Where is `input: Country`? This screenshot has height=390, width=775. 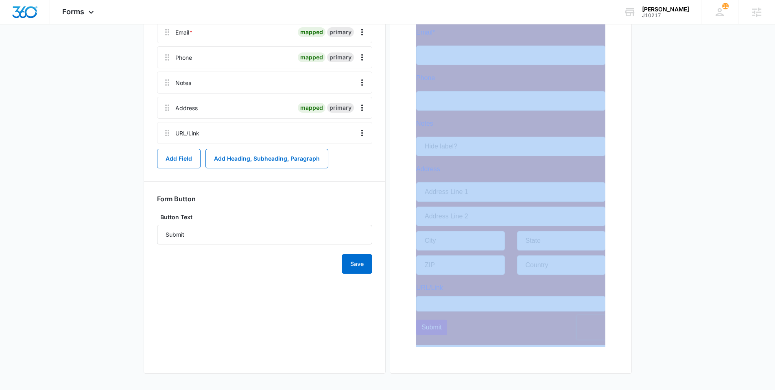
input: Country is located at coordinates (145, 312).